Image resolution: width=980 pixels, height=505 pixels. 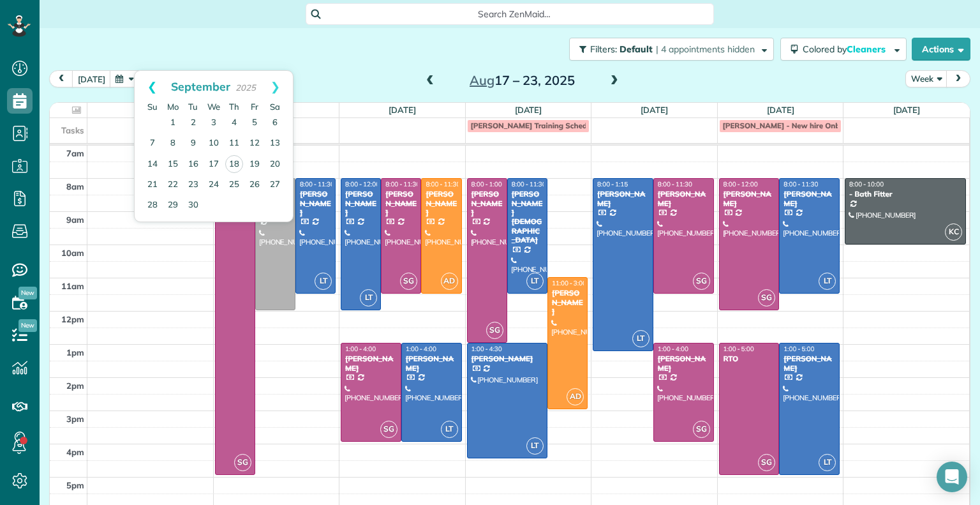 I want to click on span: 1:00 - 4:30, so click(x=487, y=348).